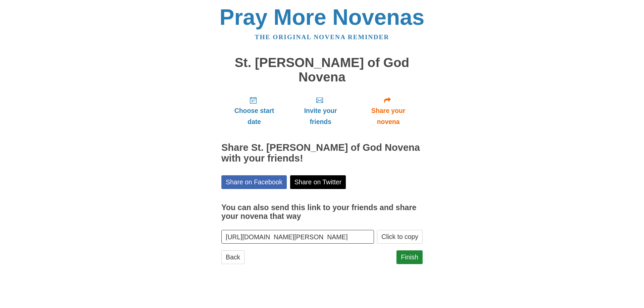  I want to click on a: Finish, so click(410, 257).